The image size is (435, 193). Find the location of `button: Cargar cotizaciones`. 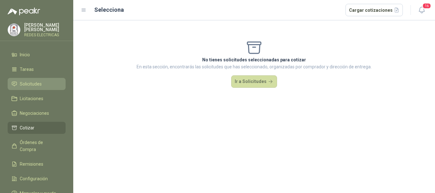

button: Cargar cotizaciones is located at coordinates (374, 10).